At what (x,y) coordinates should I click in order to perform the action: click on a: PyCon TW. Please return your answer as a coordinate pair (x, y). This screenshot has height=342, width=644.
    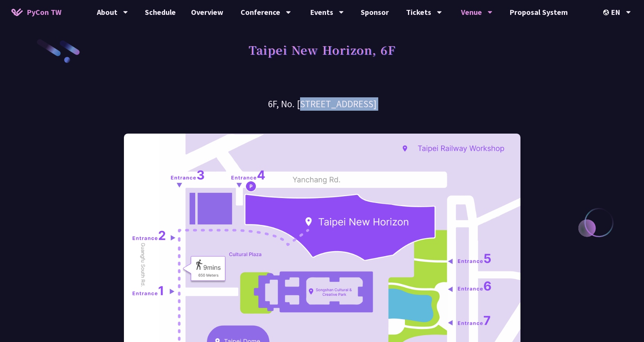
    Looking at the image, I should click on (36, 12).